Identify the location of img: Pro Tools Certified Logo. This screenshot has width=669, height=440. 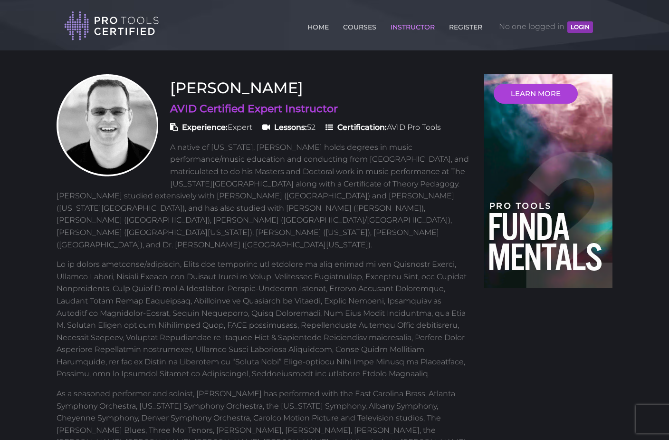
(112, 26).